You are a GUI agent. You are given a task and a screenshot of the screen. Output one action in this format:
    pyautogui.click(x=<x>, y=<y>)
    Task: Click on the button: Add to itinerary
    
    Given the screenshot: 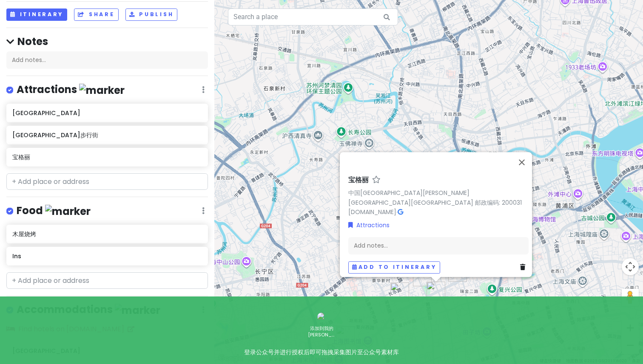 What is the action you would take?
    pyautogui.click(x=394, y=268)
    